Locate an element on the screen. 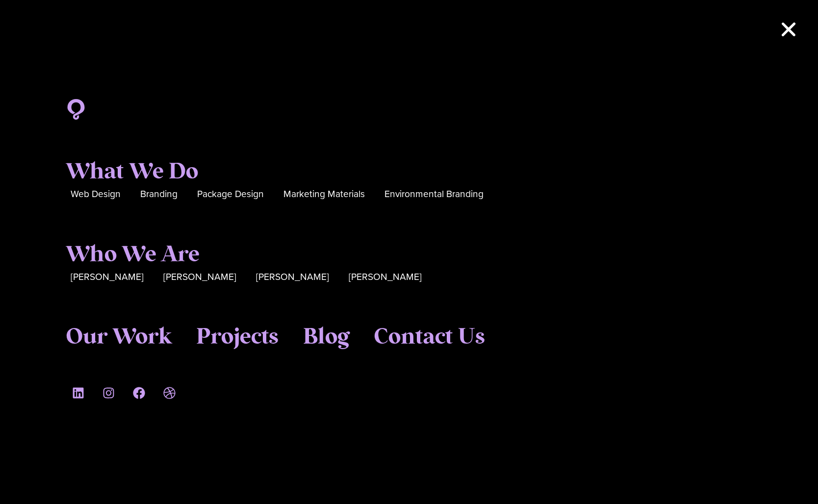 The width and height of the screenshot is (818, 504). span: Our Work is located at coordinates (119, 338).